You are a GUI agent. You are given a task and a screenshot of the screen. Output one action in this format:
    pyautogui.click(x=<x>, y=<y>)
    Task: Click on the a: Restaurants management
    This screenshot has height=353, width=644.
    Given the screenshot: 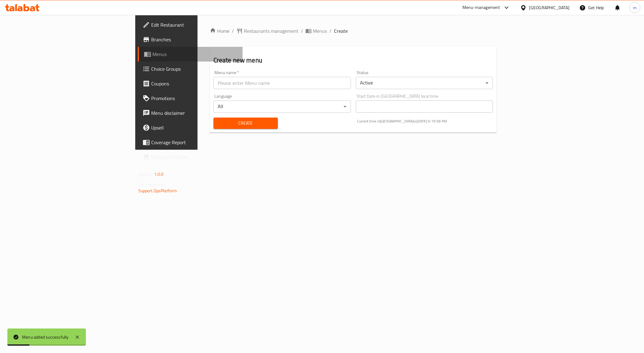 What is the action you would take?
    pyautogui.click(x=267, y=31)
    